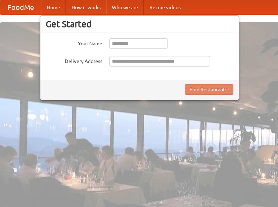 This screenshot has width=278, height=207. I want to click on a: Recipe videos, so click(165, 7).